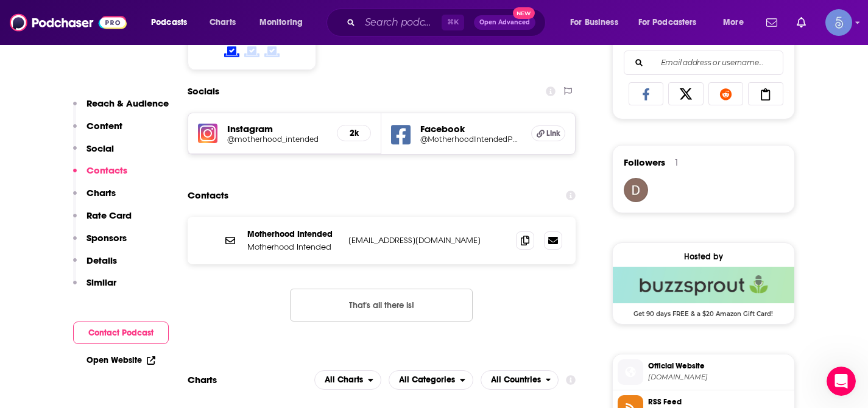 The width and height of the screenshot is (868, 408). What do you see at coordinates (100, 175) in the screenshot?
I see `button: Contacts` at bounding box center [100, 175].